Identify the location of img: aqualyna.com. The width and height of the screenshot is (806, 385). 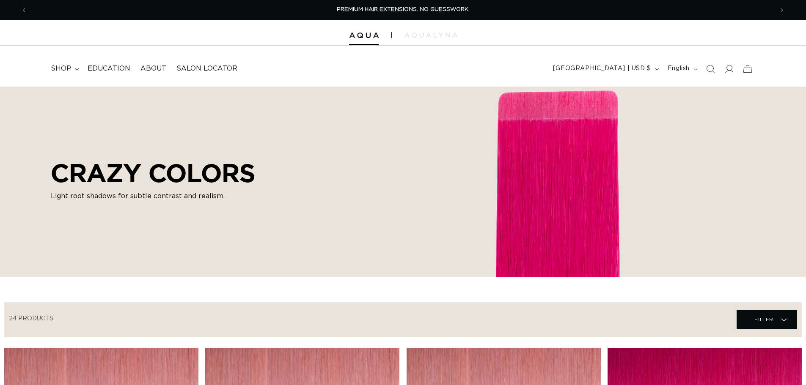
(431, 35).